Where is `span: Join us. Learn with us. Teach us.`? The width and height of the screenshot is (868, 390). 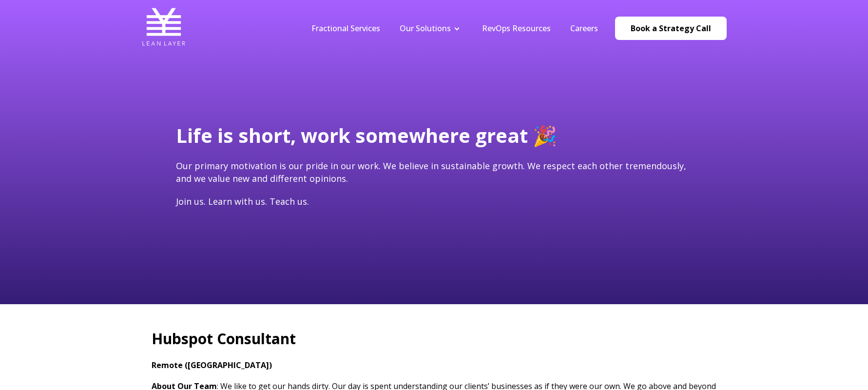
span: Join us. Learn with us. Teach us. is located at coordinates (242, 201).